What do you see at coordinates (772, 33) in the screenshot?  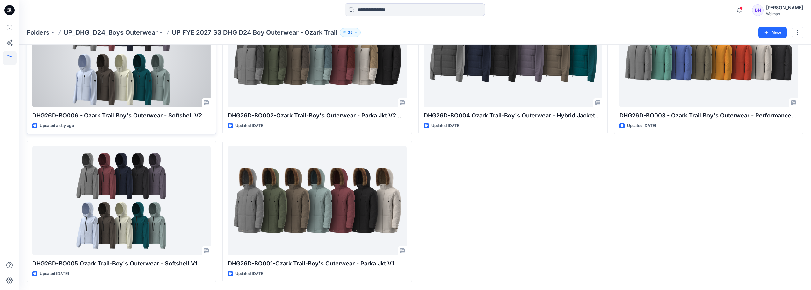 I see `button: New` at bounding box center [772, 33].